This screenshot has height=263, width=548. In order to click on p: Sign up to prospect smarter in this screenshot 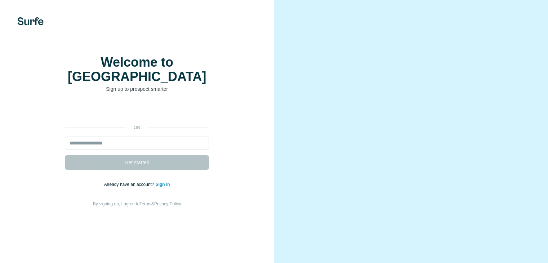, I will do `click(137, 89)`.